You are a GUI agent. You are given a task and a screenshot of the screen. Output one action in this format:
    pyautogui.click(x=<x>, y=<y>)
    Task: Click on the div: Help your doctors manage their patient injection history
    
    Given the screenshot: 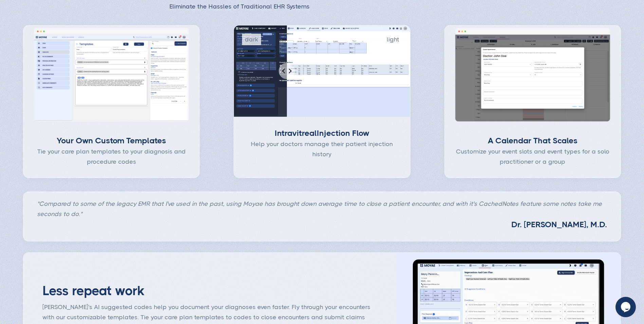 What is the action you would take?
    pyautogui.click(x=322, y=149)
    